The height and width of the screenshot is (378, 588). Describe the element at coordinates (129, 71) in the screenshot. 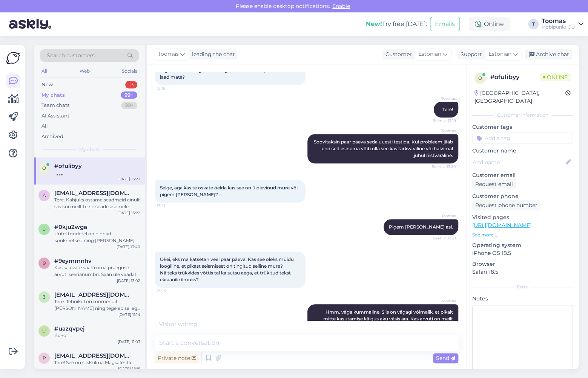

I see `div: Socials` at that location.